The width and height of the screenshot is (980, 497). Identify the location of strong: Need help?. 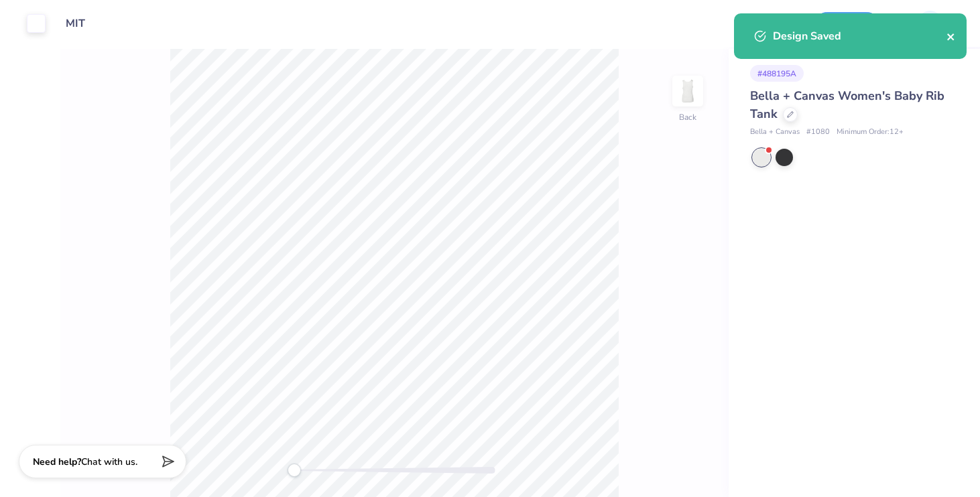
(57, 462).